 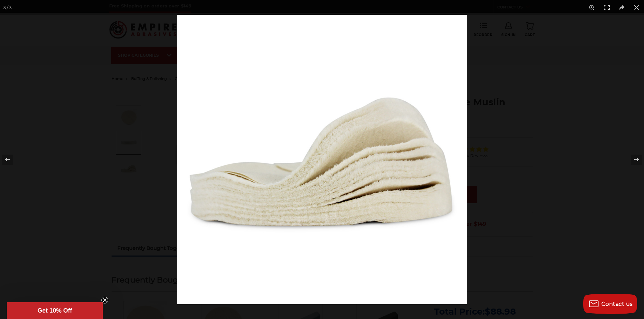 What do you see at coordinates (632, 160) in the screenshot?
I see `button: Next (arrow right)` at bounding box center [632, 160].